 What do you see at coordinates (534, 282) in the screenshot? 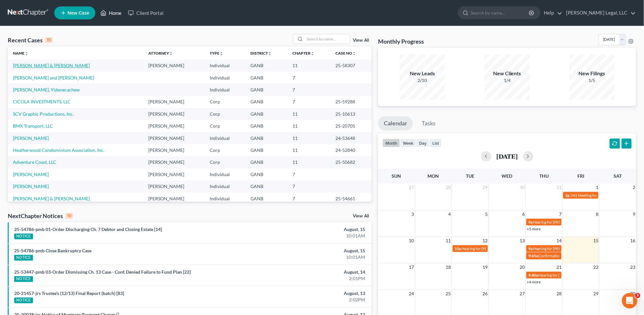
I see `a: +4 more` at bounding box center [534, 282].